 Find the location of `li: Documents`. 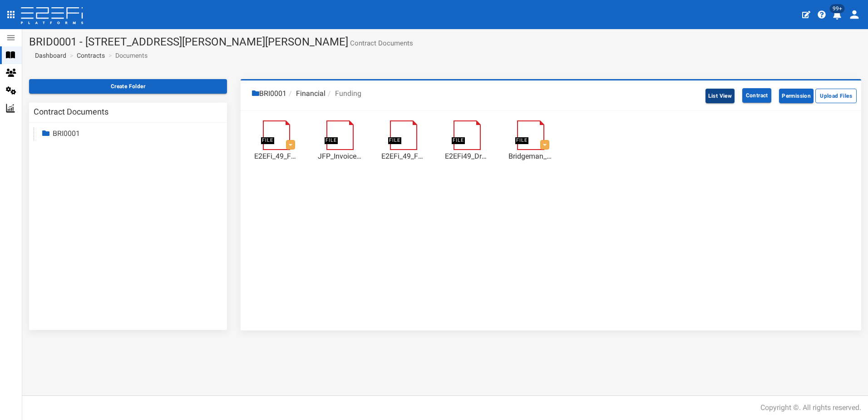

li: Documents is located at coordinates (127, 55).